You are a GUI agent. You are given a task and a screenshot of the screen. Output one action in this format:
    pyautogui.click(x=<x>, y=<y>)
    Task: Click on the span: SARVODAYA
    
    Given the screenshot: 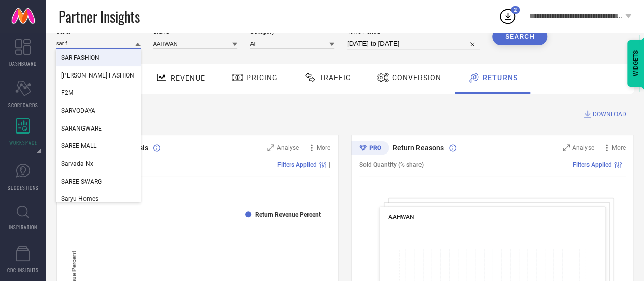 What is the action you would take?
    pyautogui.click(x=78, y=110)
    